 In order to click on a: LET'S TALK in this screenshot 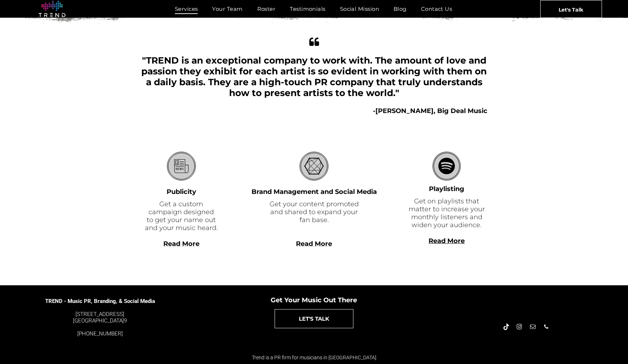, I will do `click(314, 319)`.